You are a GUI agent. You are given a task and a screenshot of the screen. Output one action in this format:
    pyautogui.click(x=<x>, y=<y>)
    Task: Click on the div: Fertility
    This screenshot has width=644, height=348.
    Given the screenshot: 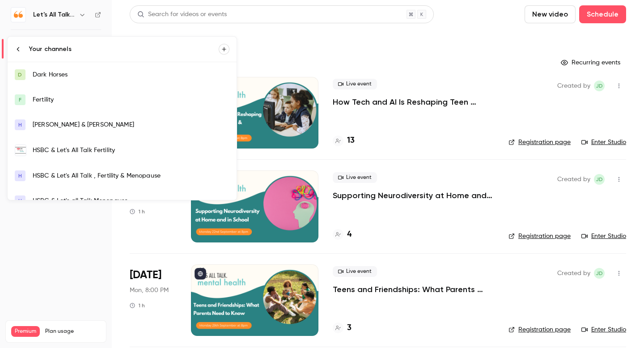 What is the action you would take?
    pyautogui.click(x=131, y=100)
    